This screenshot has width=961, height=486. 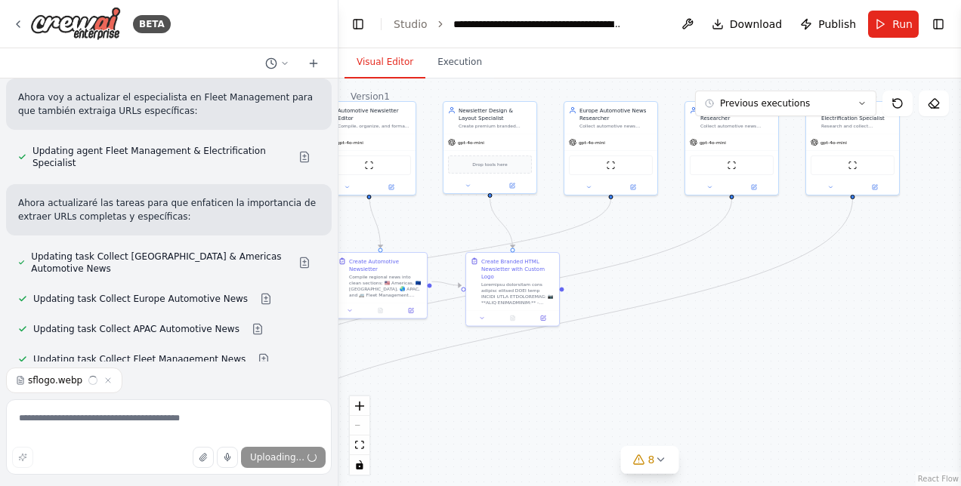 What do you see at coordinates (495, 126) in the screenshot?
I see `div: Create premium branded newsletters with custom logo integration and corporate color schemes. Tran...` at bounding box center [495, 126].